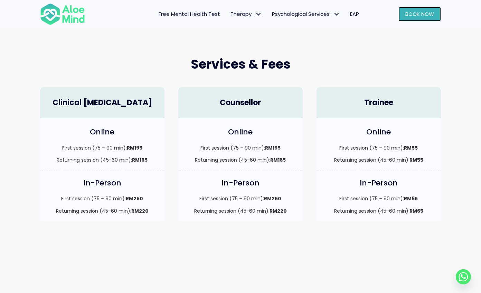 This screenshot has height=293, width=481. I want to click on h4: Counsellor, so click(240, 103).